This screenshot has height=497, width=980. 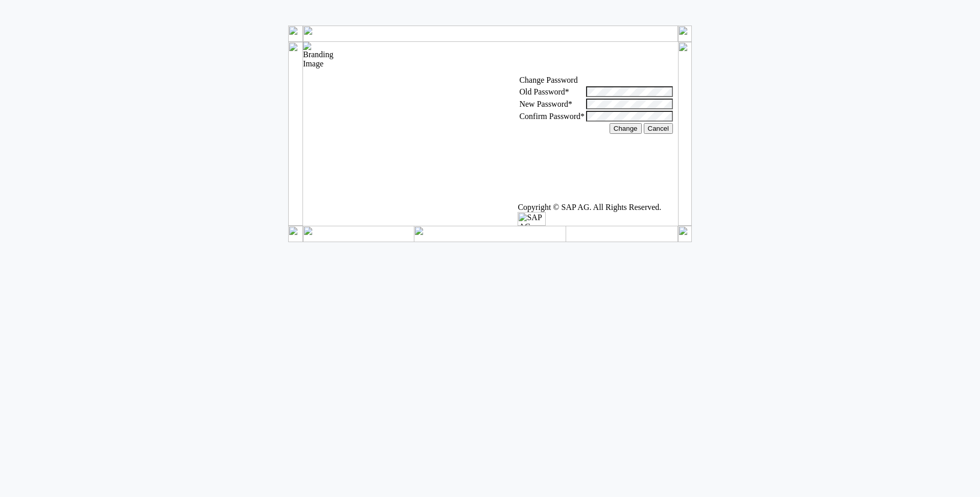 I want to click on div: Change Password, so click(x=598, y=80).